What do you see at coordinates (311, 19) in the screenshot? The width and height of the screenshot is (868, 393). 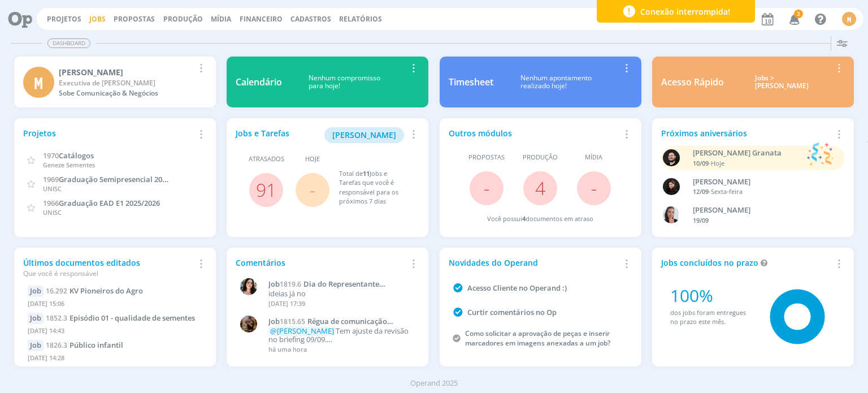 I see `span: Cadastros` at bounding box center [311, 19].